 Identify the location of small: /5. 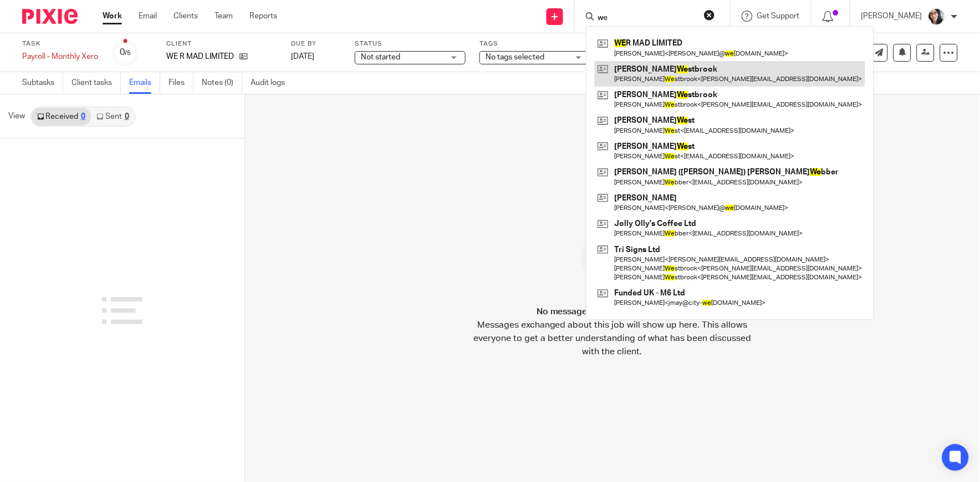
(128, 53).